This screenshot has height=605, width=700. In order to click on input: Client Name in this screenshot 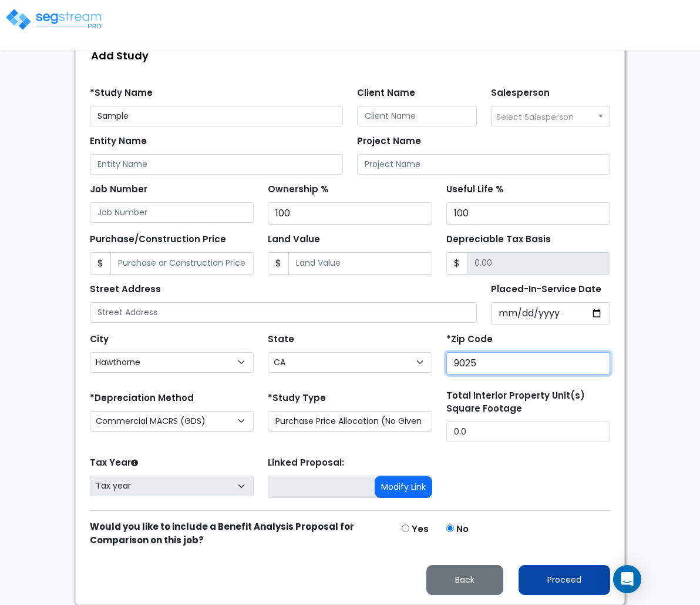, I will do `click(417, 115)`.